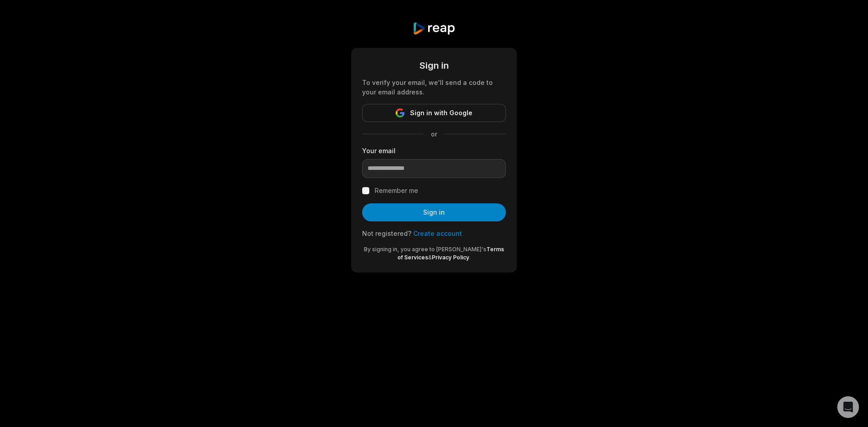 Image resolution: width=868 pixels, height=427 pixels. Describe the element at coordinates (441, 113) in the screenshot. I see `span: Sign in with Google` at that location.